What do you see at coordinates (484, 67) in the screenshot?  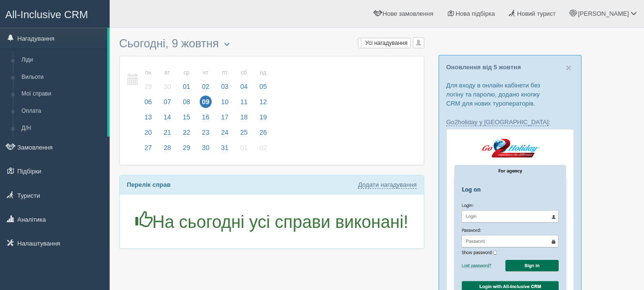 I see `a: Оновлення від 5 жовтня` at bounding box center [484, 67].